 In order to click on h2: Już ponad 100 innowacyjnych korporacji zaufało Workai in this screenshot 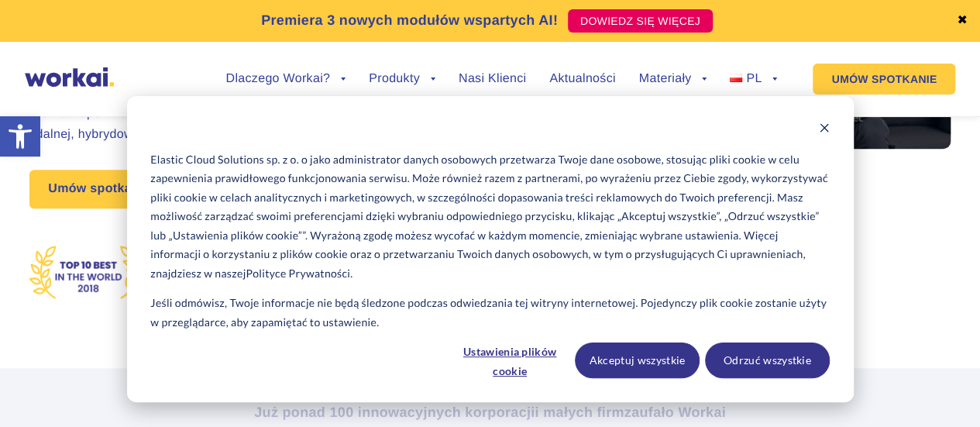, I will do `click(490, 412)`.